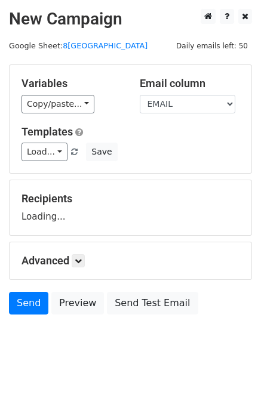  Describe the element at coordinates (72, 84) in the screenshot. I see `h5: Variables` at that location.